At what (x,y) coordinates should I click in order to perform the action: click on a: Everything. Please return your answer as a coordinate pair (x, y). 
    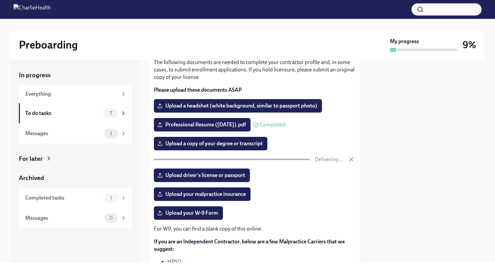
    Looking at the image, I should click on (75, 94).